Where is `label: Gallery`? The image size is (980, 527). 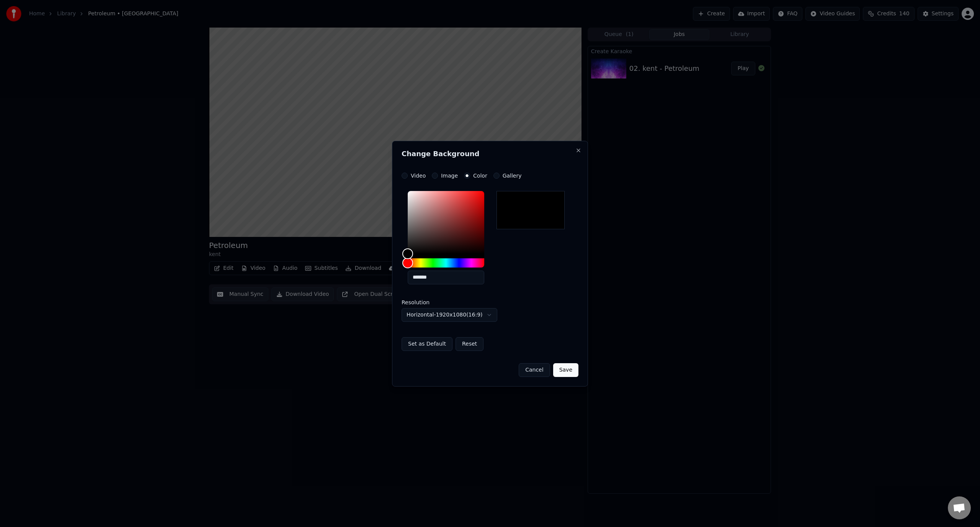
label: Gallery is located at coordinates (512, 176).